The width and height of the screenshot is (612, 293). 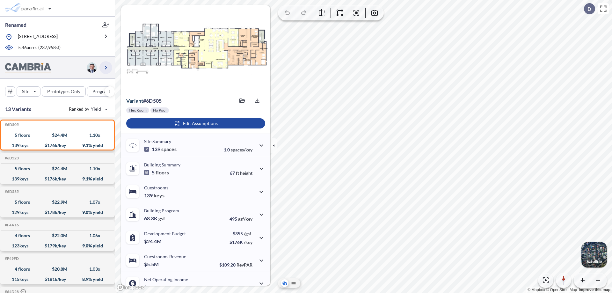 I want to click on p: Site, so click(x=26, y=92).